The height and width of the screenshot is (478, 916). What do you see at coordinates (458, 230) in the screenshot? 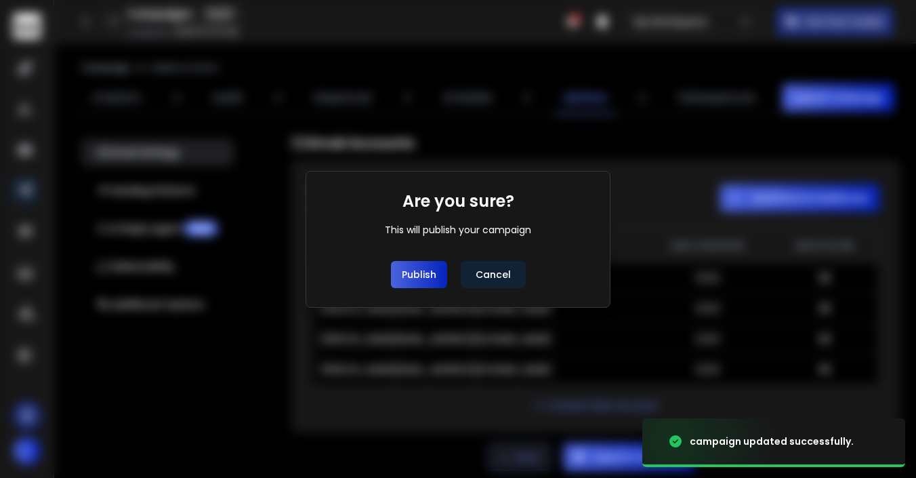
I see `div: This will publish your campaign` at bounding box center [458, 230].